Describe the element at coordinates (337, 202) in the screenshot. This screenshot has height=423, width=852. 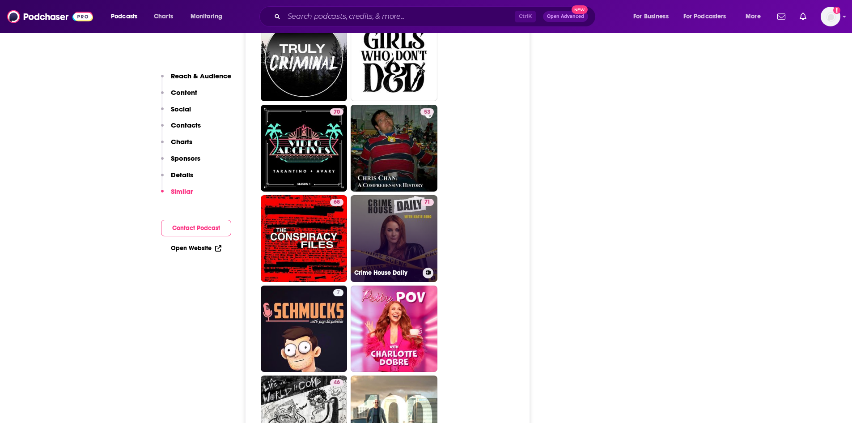
I see `span: 68` at that location.